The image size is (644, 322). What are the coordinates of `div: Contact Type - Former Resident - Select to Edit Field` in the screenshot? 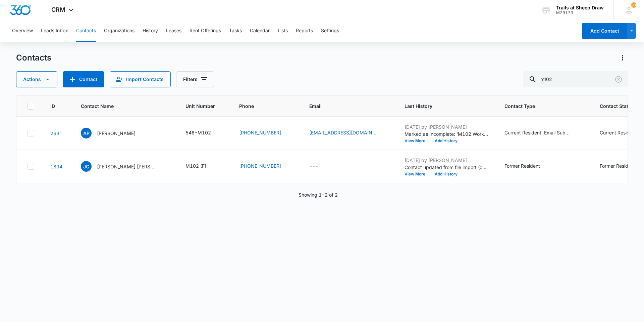 It's located at (528, 167).